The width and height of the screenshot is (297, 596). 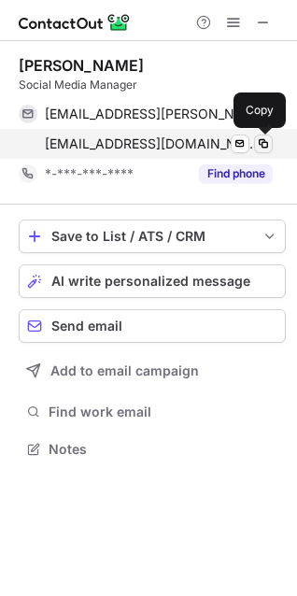 I want to click on div: Social Media Manager, so click(x=152, y=85).